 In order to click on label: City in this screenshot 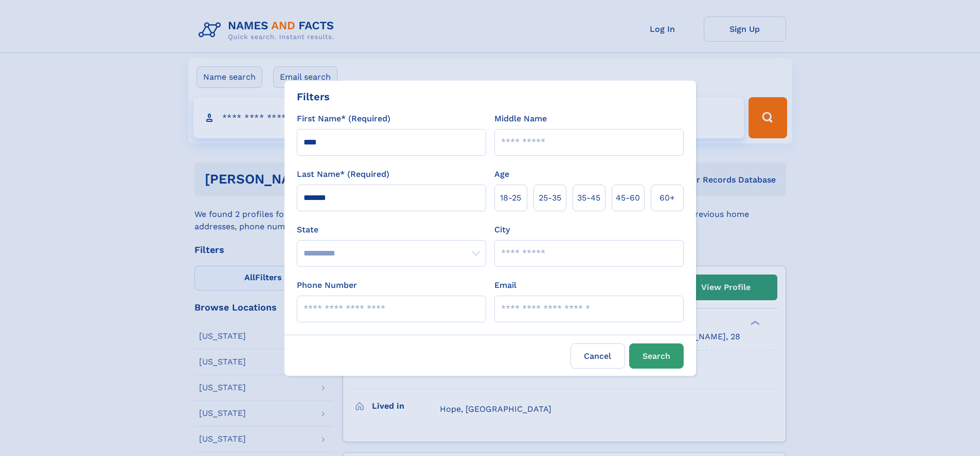, I will do `click(502, 230)`.